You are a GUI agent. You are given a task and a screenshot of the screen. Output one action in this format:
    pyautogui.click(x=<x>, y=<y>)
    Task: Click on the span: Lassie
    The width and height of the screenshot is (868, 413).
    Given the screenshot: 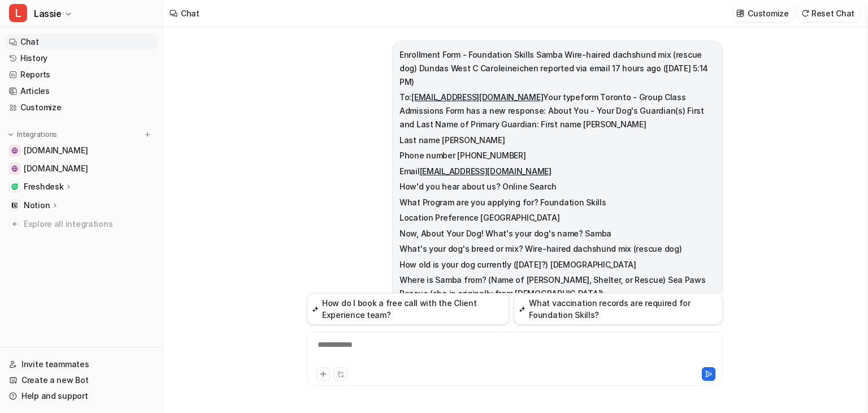 What is the action you would take?
    pyautogui.click(x=48, y=14)
    